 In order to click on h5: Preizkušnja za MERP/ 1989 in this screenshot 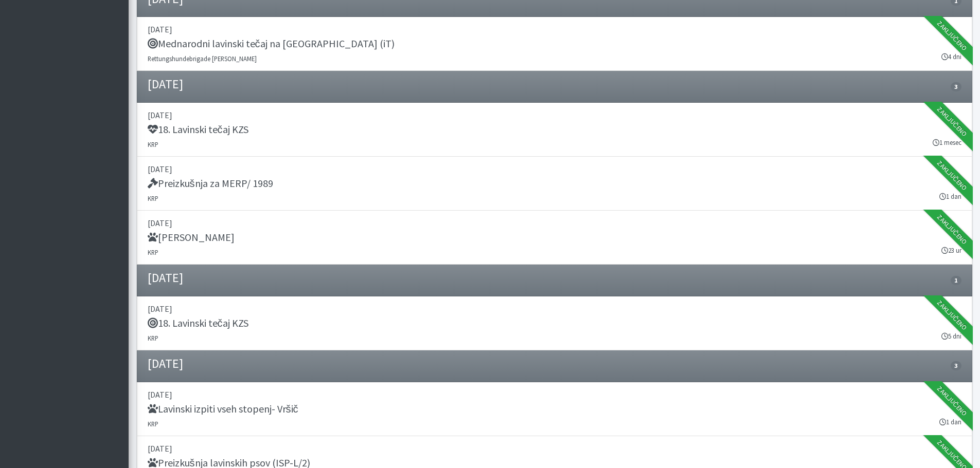, I will do `click(210, 184)`.